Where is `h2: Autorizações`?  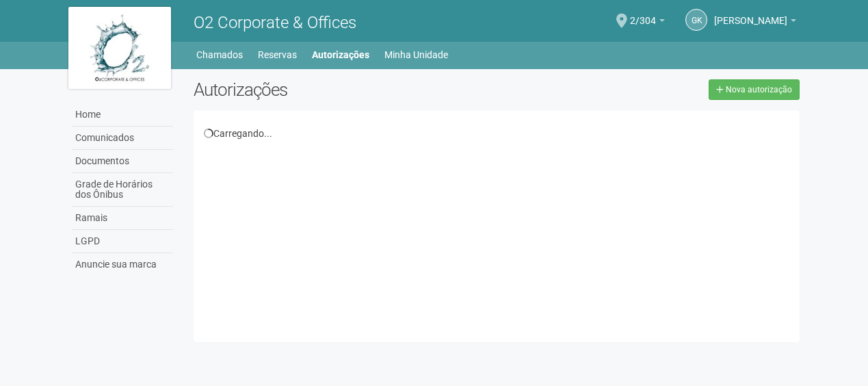
h2: Autorizações is located at coordinates (340, 90).